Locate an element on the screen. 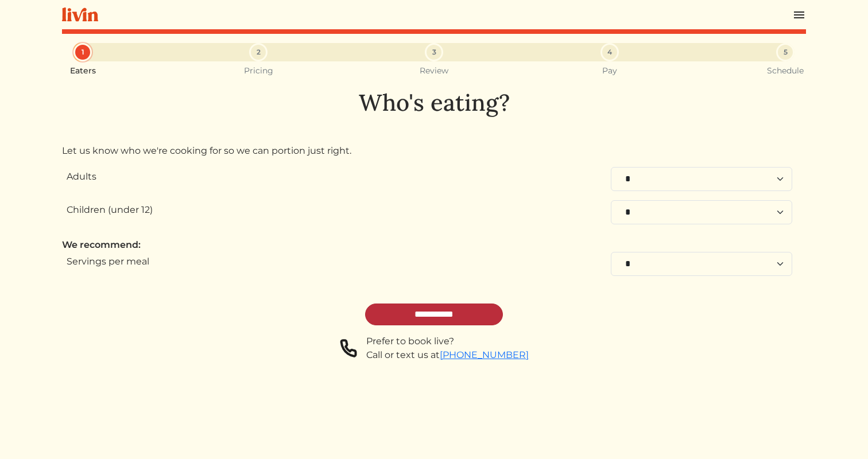  img: menu_hamburger-cb6d353cf0ecd9f46ceae1c99ecbeb4a00e71ca567a856bd81f57e9d8c17bb26.svg is located at coordinates (799, 15).